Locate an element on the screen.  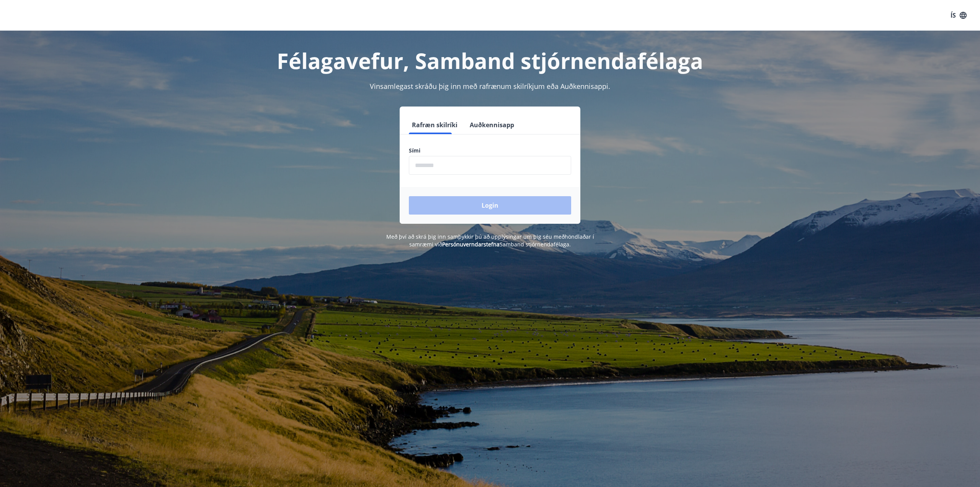
button: ÍS is located at coordinates (958, 15).